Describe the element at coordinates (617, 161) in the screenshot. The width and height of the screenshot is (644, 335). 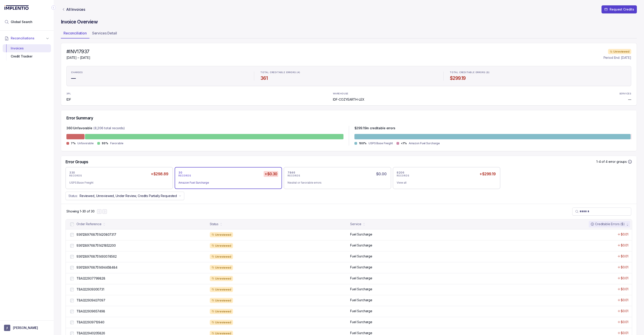
I see `p: error groups` at that location.